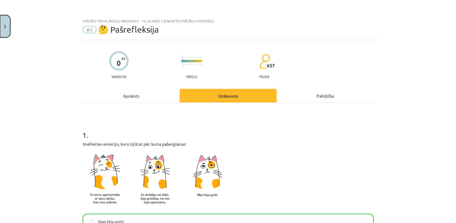 Image resolution: width=456 pixels, height=223 pixels. Describe the element at coordinates (228, 95) in the screenshot. I see `div: Uzdevums` at that location.